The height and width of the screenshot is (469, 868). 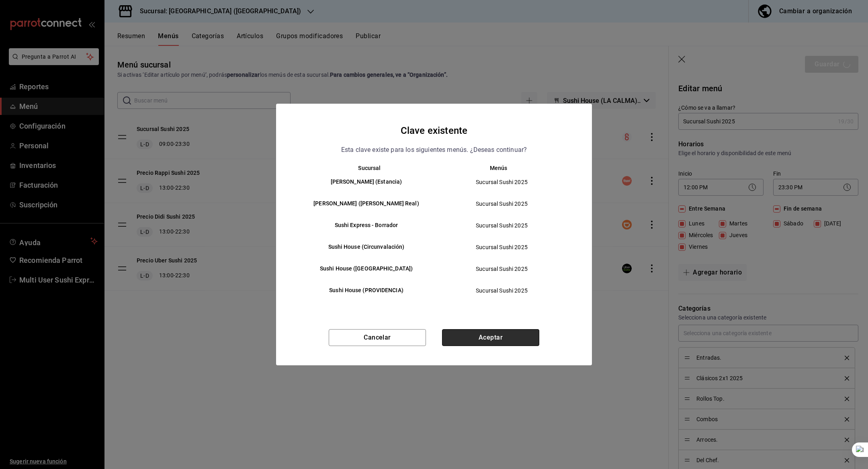 What do you see at coordinates (377, 338) in the screenshot?
I see `button: Cancelar` at bounding box center [377, 338].